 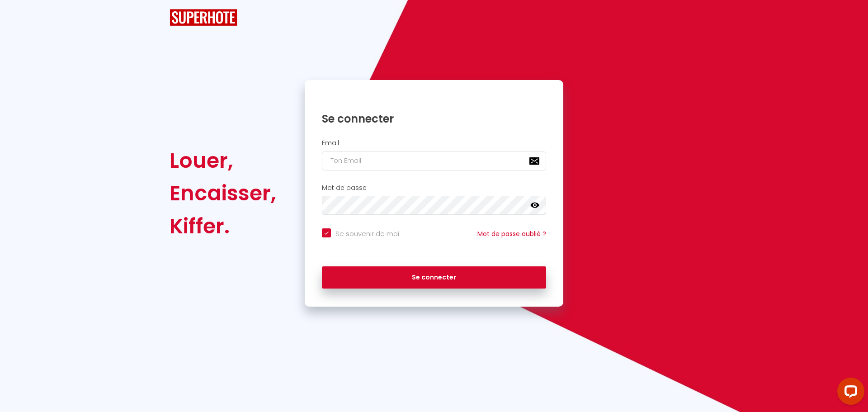 What do you see at coordinates (21, 17) in the screenshot?
I see `button: Open LiveChat chat widget` at bounding box center [21, 17].